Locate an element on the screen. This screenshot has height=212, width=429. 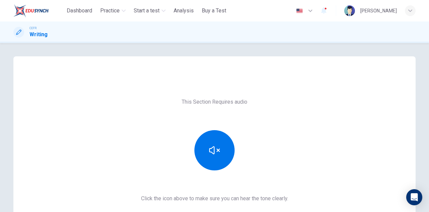
a: Analysis is located at coordinates (184, 11).